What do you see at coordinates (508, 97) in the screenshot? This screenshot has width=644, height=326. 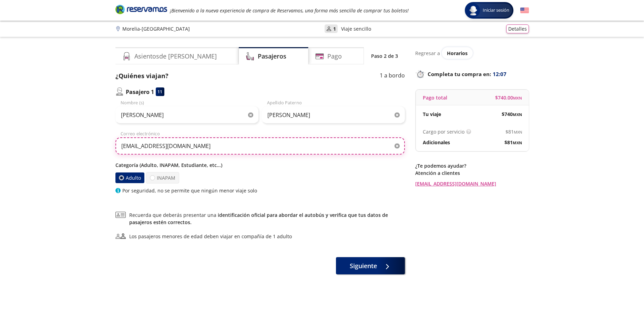 I see `span: $ 740.00` at bounding box center [508, 97].